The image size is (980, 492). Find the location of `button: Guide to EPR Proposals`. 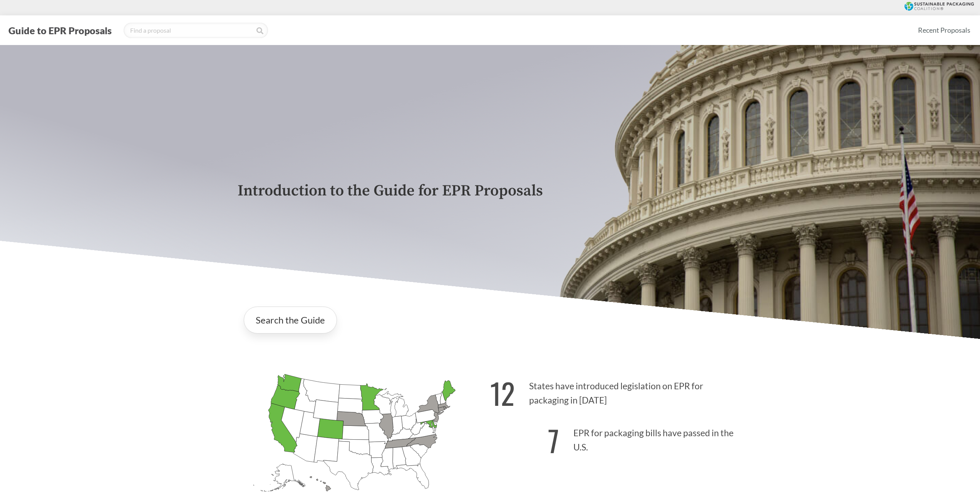

button: Guide to EPR Proposals is located at coordinates (60, 30).